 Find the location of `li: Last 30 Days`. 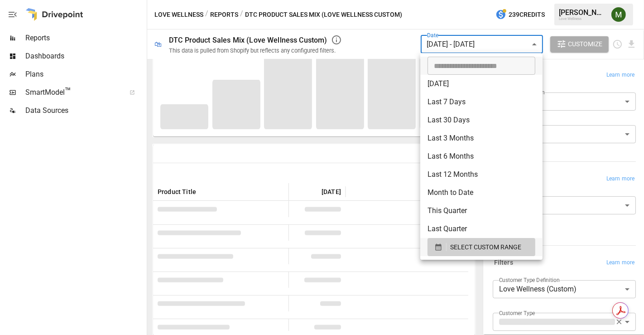

li: Last 30 Days is located at coordinates (482, 120).